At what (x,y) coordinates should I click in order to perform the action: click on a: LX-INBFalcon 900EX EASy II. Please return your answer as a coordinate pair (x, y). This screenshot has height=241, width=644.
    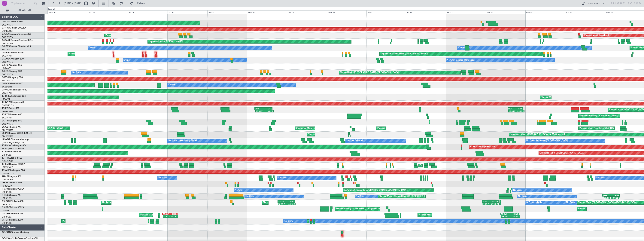
    Looking at the image, I should click on (16, 133).